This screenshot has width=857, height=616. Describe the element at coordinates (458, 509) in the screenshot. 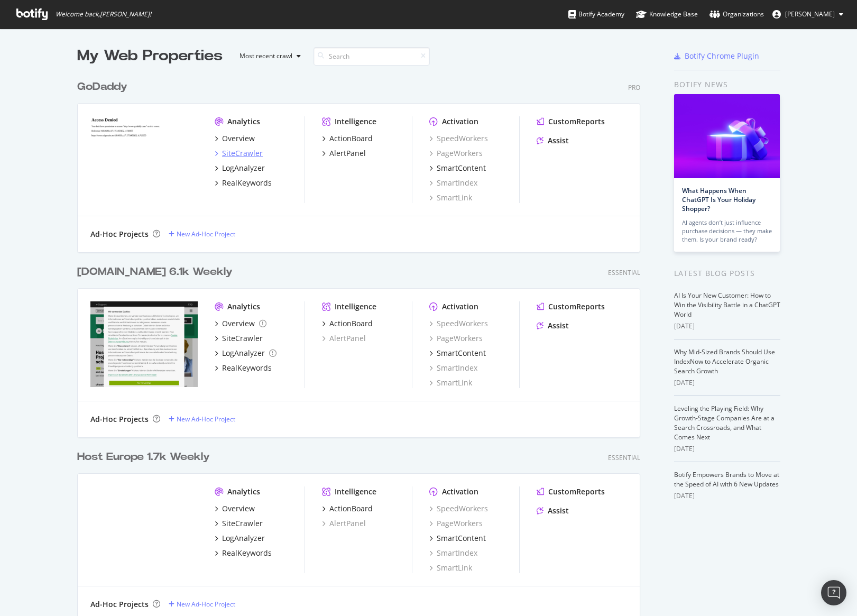

I see `div: SpeedWorkers` at that location.